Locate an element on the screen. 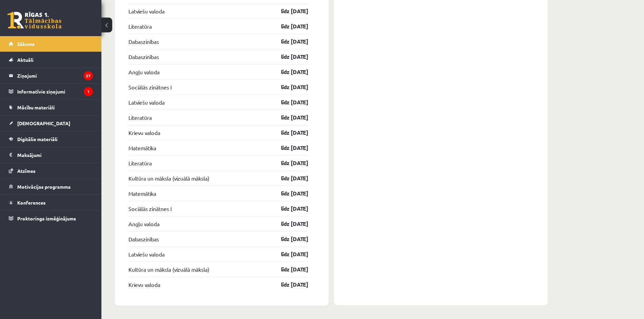 Image resolution: width=644 pixels, height=319 pixels. i: 27 is located at coordinates (89, 76).